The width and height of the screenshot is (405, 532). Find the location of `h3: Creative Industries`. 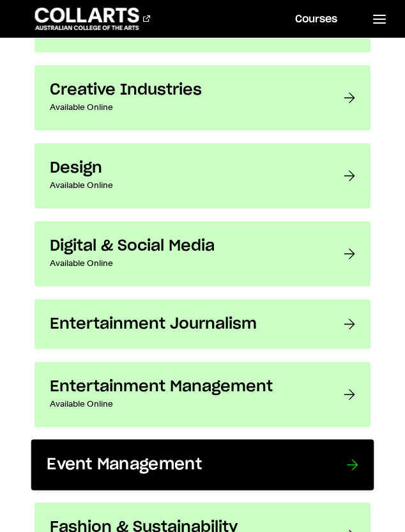

h3: Creative Industries is located at coordinates (184, 90).